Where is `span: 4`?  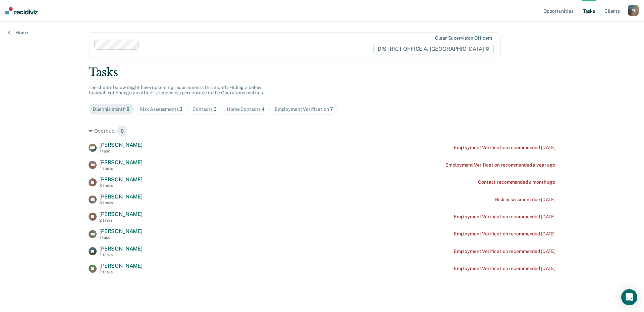 span: 4 is located at coordinates (263, 109).